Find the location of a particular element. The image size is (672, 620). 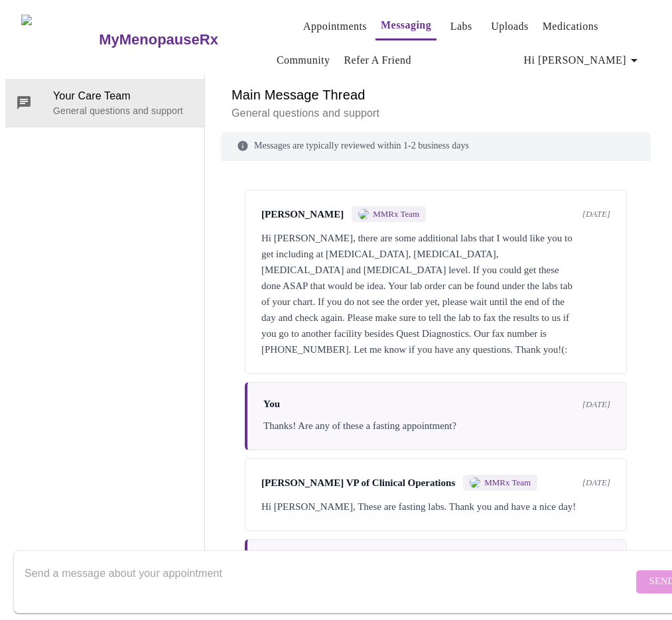

button: Messaging is located at coordinates (406, 25).